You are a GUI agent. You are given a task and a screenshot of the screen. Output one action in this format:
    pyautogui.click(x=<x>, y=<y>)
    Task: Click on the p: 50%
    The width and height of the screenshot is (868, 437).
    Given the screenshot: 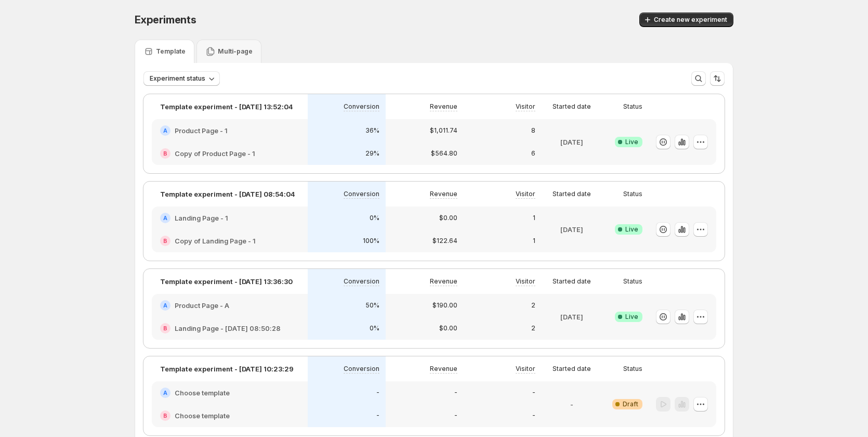 What is the action you would take?
    pyautogui.click(x=372, y=305)
    